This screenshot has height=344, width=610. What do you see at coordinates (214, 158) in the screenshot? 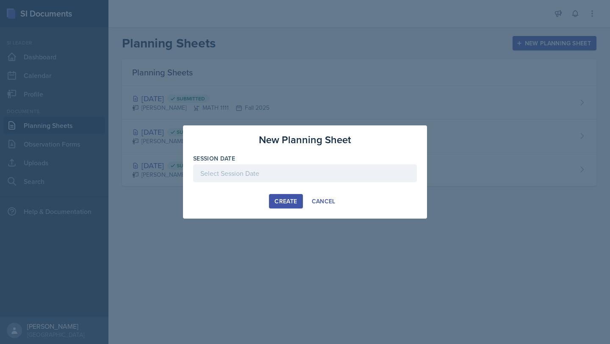
I see `label: Session Date` at bounding box center [214, 158].